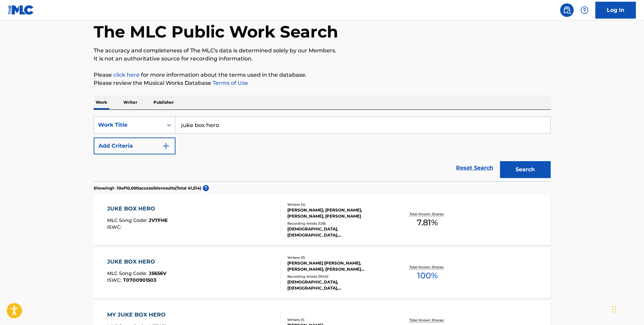 The image size is (644, 325). What do you see at coordinates (322, 51) in the screenshot?
I see `p: The accuracy and completeness of The MLC's data is determined solely by our Members.` at bounding box center [322, 51].